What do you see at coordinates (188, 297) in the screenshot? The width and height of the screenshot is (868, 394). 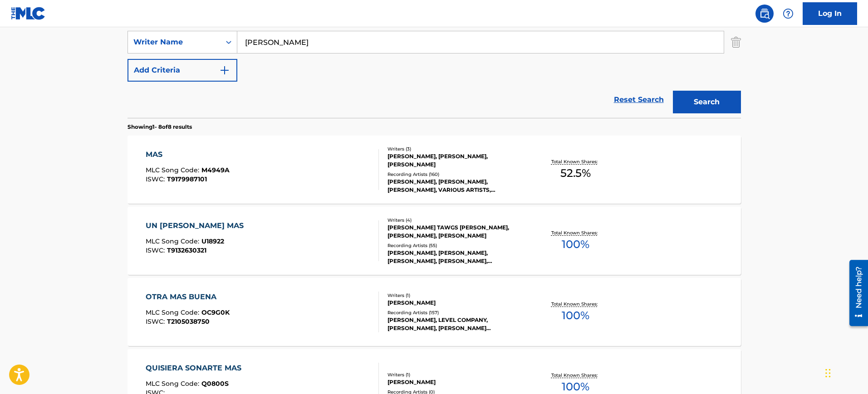 I see `div: OTRA MAS BUENA` at bounding box center [188, 297].